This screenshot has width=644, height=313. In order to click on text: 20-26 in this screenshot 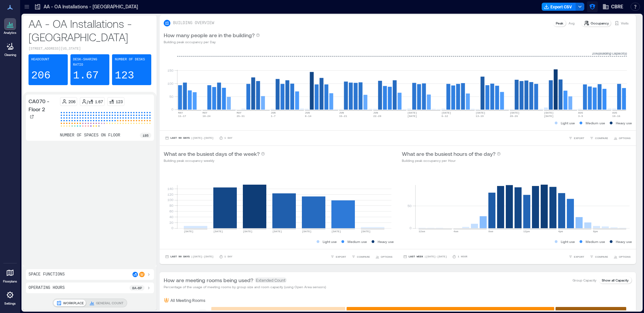, I will do `click(514, 116)`.